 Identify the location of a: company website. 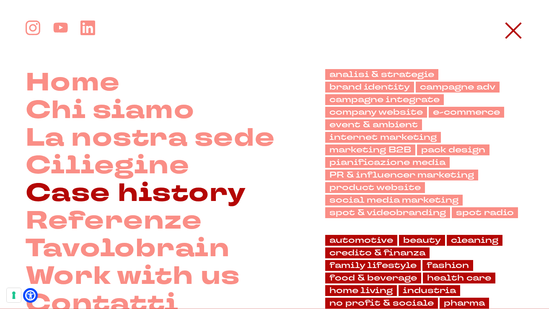
(376, 112).